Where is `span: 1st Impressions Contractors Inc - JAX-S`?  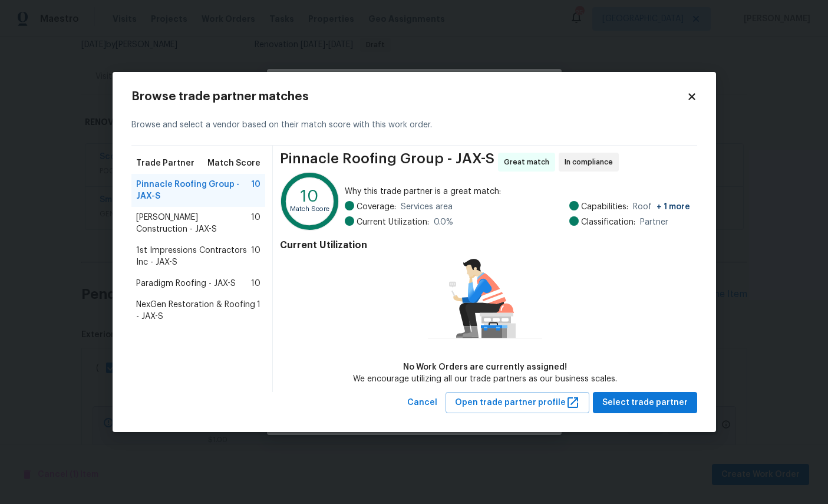
span: 1st Impressions Contractors Inc - JAX-S is located at coordinates (194, 257).